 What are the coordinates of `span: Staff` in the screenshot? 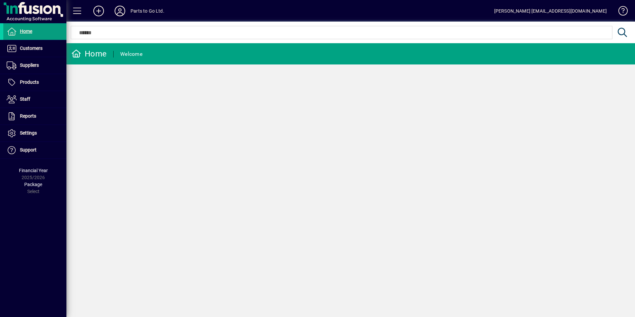 It's located at (25, 99).